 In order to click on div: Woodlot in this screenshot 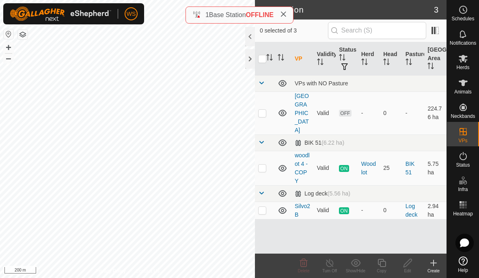, I will do `click(369, 168)`.